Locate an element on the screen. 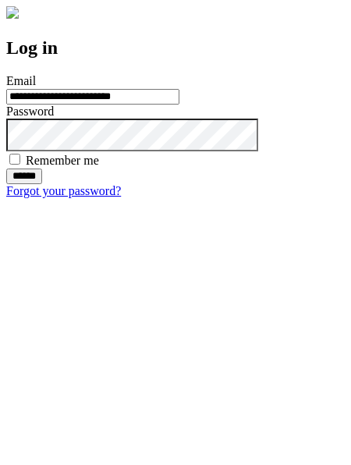 The image size is (351, 465). img: logo-4e3dc11c47720685a147b03b5a06dd966a58ff35d612b21f08c02c0306f2b779.png is located at coordinates (12, 12).